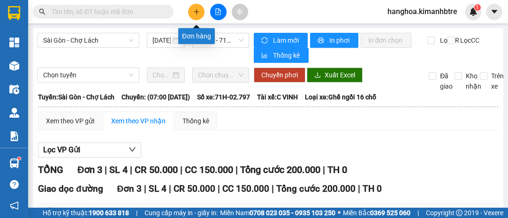 The image size is (508, 218). Describe the element at coordinates (287, 55) in the screenshot. I see `span: Thống kê` at that location.